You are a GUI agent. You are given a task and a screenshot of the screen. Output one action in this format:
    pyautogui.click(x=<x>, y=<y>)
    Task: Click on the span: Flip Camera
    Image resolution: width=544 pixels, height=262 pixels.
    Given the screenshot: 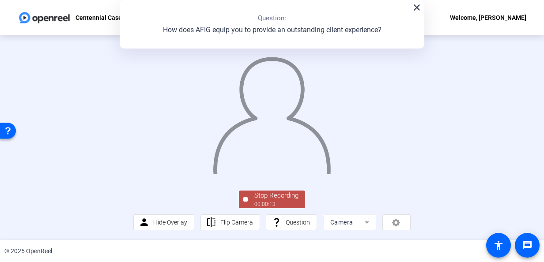 What is the action you would take?
    pyautogui.click(x=237, y=222)
    